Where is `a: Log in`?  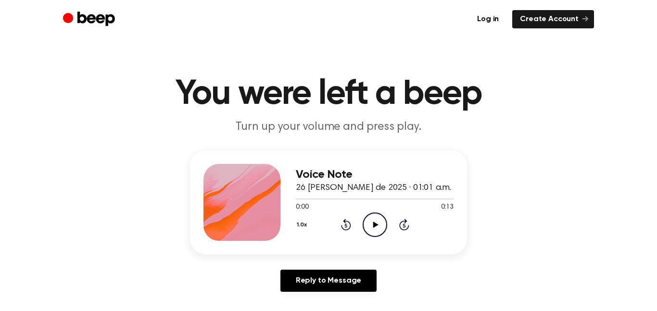
a: Log in is located at coordinates (488, 19).